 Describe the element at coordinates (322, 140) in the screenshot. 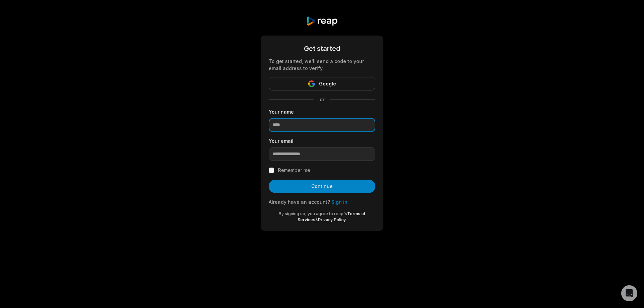

I see `label: Your email` at that location.